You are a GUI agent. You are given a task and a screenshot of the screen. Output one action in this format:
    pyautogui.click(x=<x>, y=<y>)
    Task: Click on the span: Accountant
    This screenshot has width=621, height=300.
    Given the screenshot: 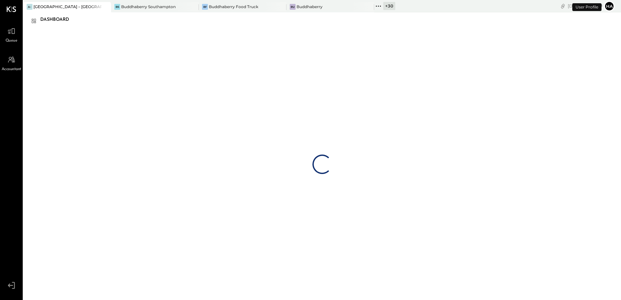 What is the action you would take?
    pyautogui.click(x=11, y=70)
    